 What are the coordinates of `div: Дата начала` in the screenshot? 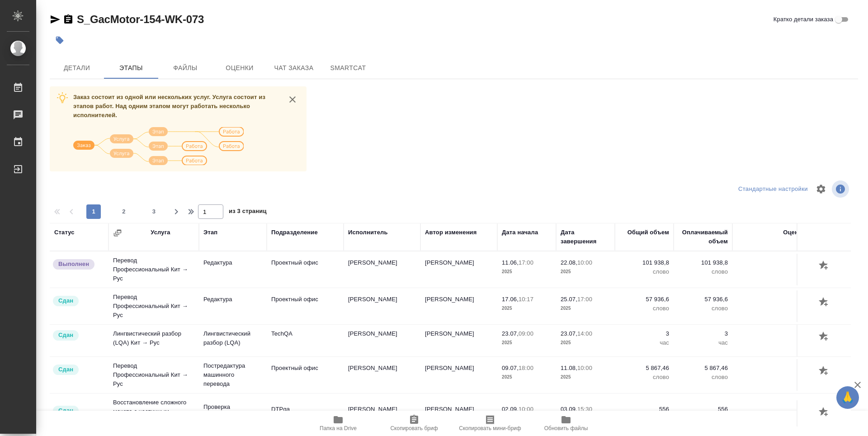 It's located at (520, 233).